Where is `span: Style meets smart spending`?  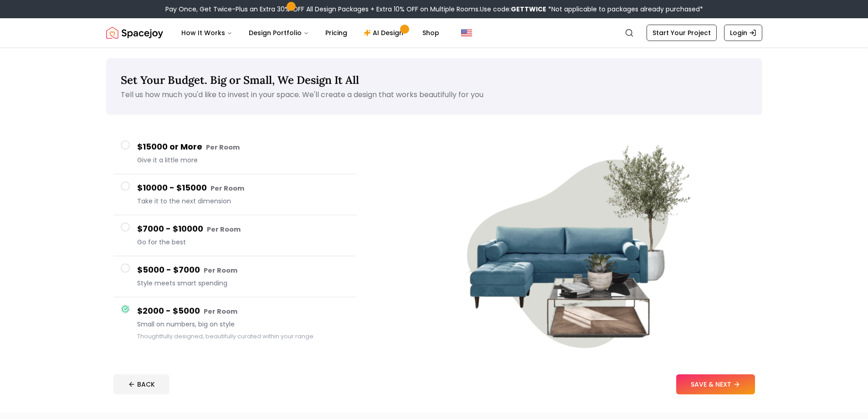
span: Style meets smart spending is located at coordinates (243, 283).